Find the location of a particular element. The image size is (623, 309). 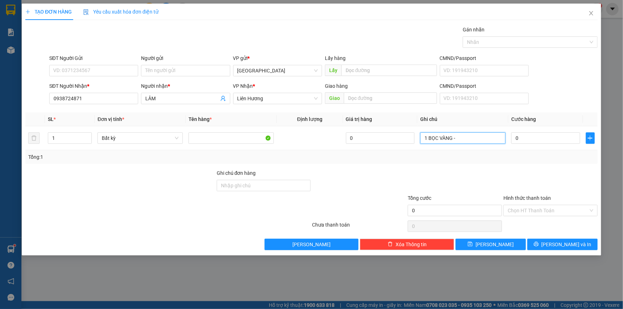

div: SĐT Người Nhận is located at coordinates (94, 86).